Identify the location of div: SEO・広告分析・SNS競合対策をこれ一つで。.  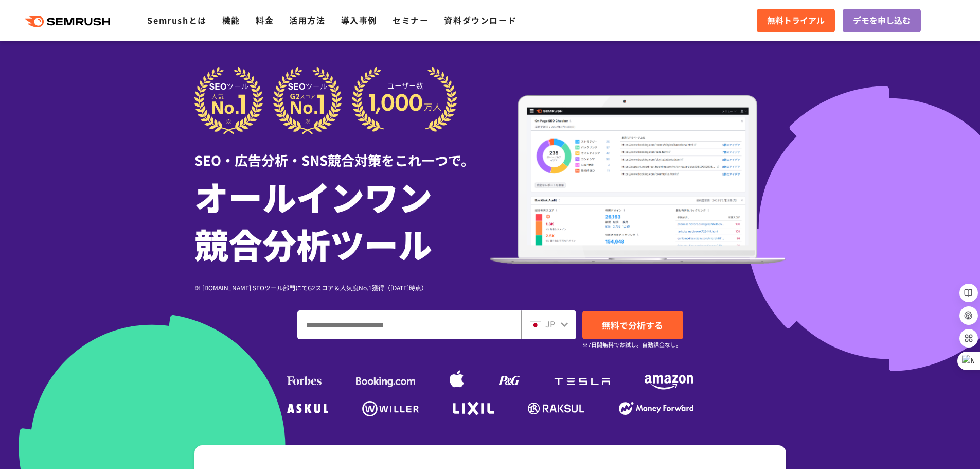
(342, 152).